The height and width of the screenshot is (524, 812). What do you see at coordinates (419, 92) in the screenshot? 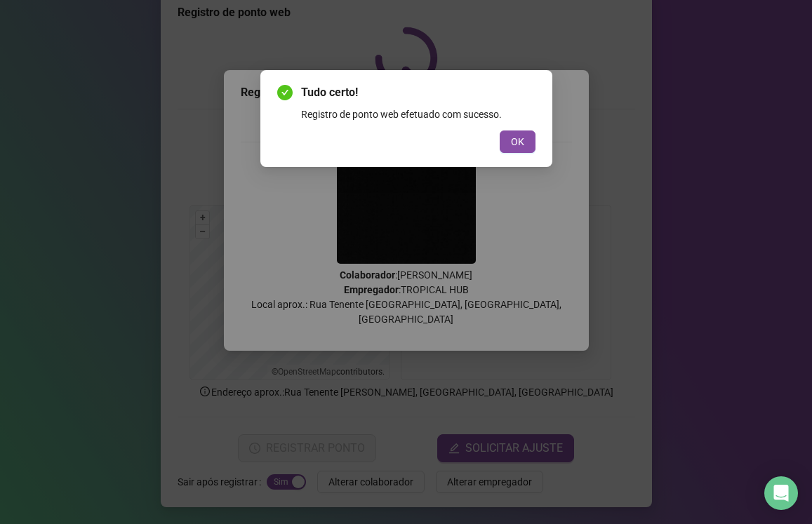
I see `span: Tudo certo!` at bounding box center [419, 92].